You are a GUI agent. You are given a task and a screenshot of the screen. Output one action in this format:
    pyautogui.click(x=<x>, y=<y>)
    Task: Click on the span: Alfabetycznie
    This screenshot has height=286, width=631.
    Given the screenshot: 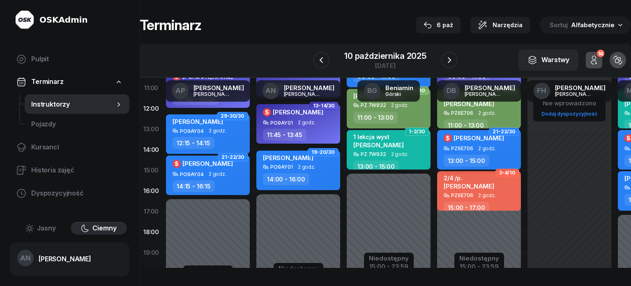 What is the action you would take?
    pyautogui.click(x=593, y=25)
    